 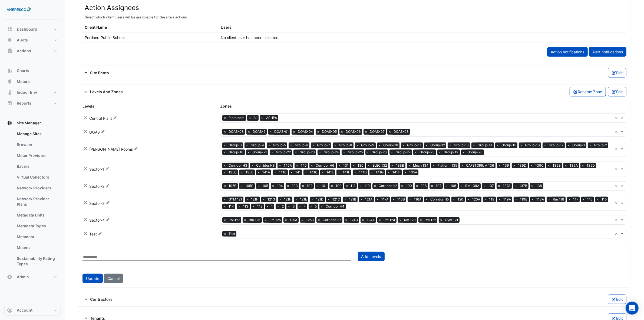 What do you see at coordinates (354, 7) in the screenshot?
I see `h3: Action Assignees` at bounding box center [354, 7].